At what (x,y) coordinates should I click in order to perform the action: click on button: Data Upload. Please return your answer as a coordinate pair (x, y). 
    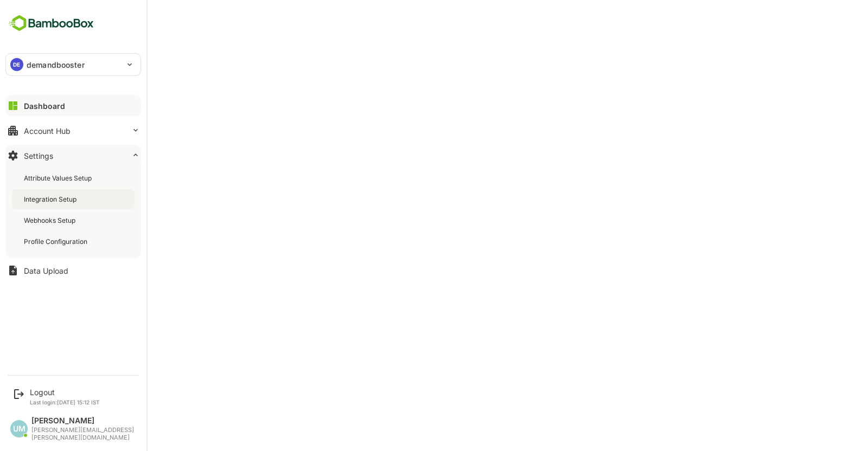
    Looking at the image, I should click on (73, 271).